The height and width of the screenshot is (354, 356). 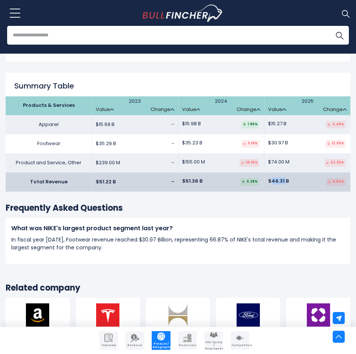 What do you see at coordinates (135, 106) in the screenshot?
I see `th: 2023` at bounding box center [135, 106].